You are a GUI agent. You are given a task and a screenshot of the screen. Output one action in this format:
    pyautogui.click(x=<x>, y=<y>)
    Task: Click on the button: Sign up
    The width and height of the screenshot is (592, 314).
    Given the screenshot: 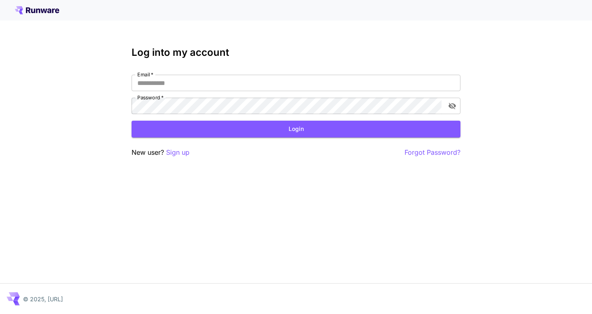 What is the action you would take?
    pyautogui.click(x=177, y=152)
    